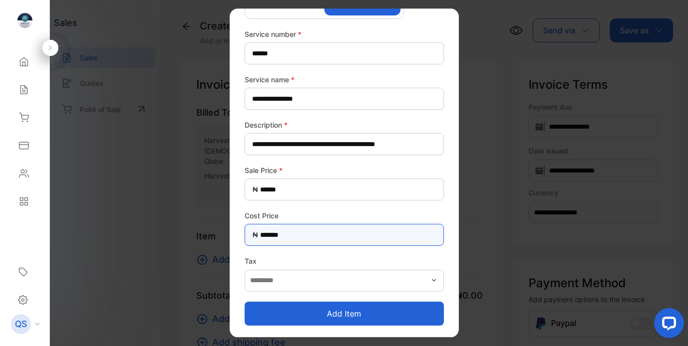 The width and height of the screenshot is (688, 346). Describe the element at coordinates (21, 324) in the screenshot. I see `p: QS` at that location.